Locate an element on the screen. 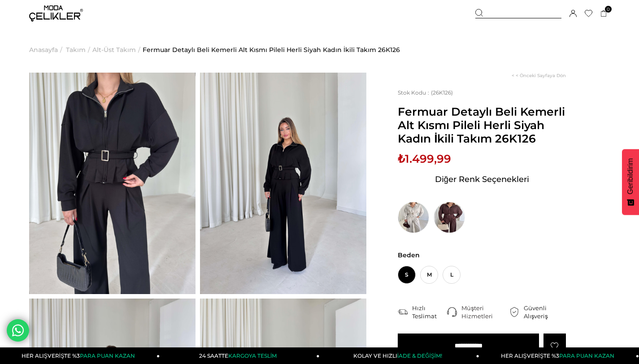 This screenshot has width=639, height=364. span: L is located at coordinates (452, 275).